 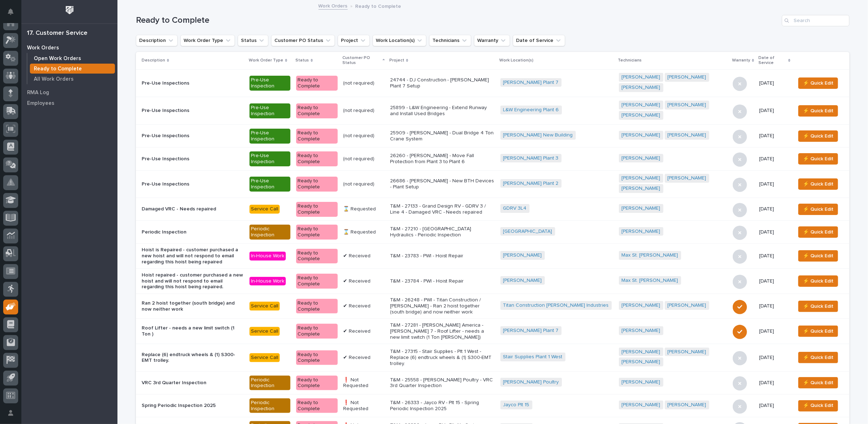 I want to click on p: Technicians, so click(x=630, y=61).